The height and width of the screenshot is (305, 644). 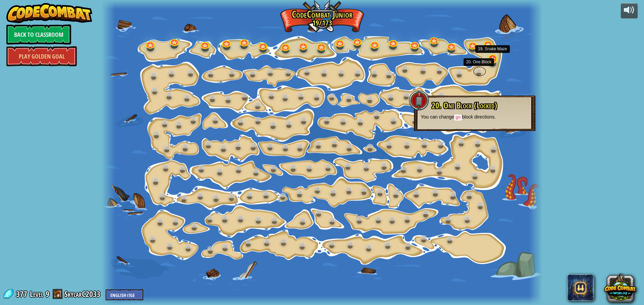 I want to click on p: You can change block directions., so click(x=474, y=117).